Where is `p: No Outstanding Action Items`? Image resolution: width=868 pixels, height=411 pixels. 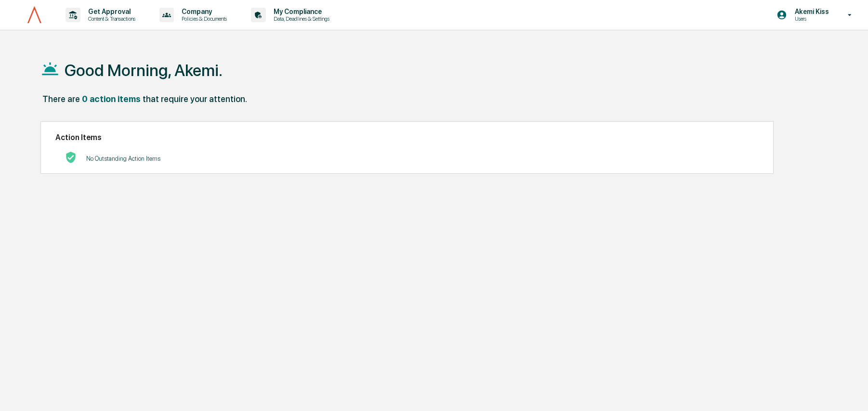
p: No Outstanding Action Items is located at coordinates (123, 158).